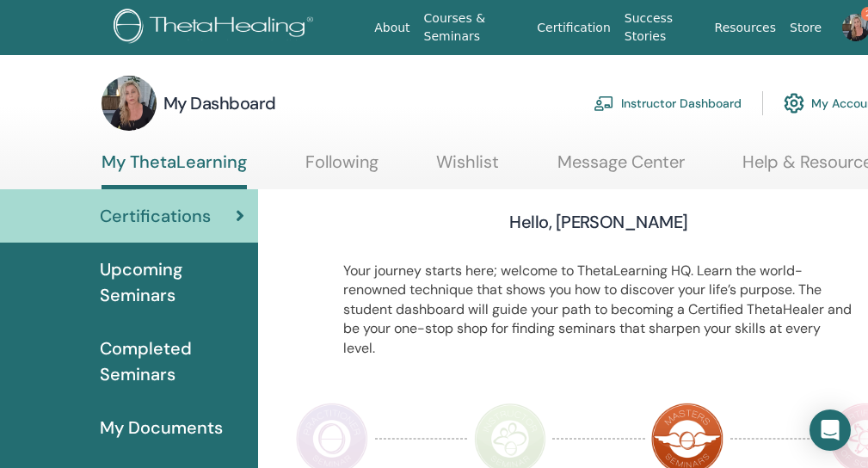 The height and width of the screenshot is (468, 868). What do you see at coordinates (604, 103) in the screenshot?
I see `img: chalkboard-teacher.svg` at bounding box center [604, 103].